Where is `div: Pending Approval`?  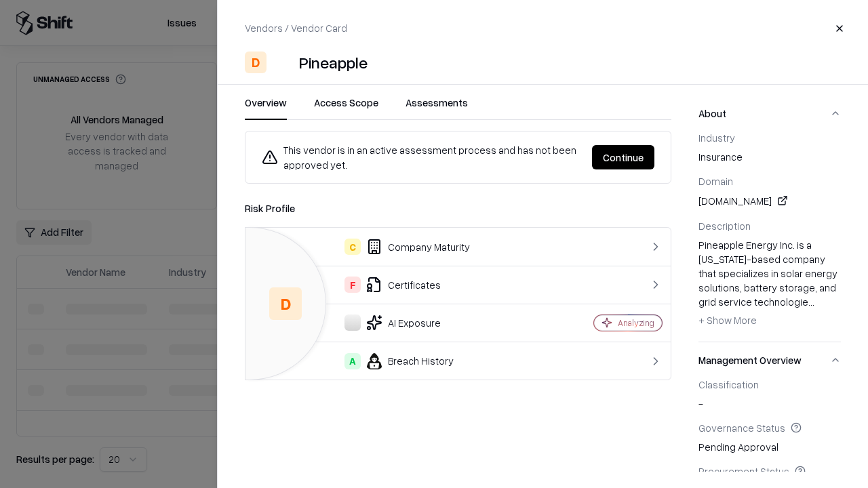
div: Pending Approval is located at coordinates (770, 438).